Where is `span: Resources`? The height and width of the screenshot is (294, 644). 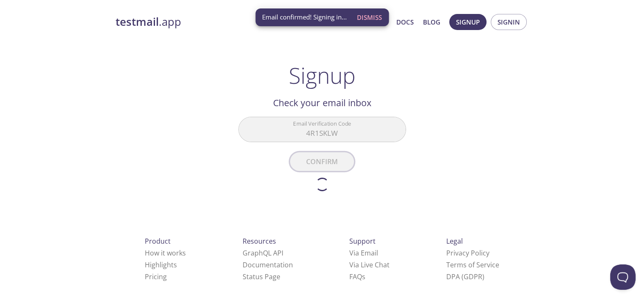 span: Resources is located at coordinates (259, 241).